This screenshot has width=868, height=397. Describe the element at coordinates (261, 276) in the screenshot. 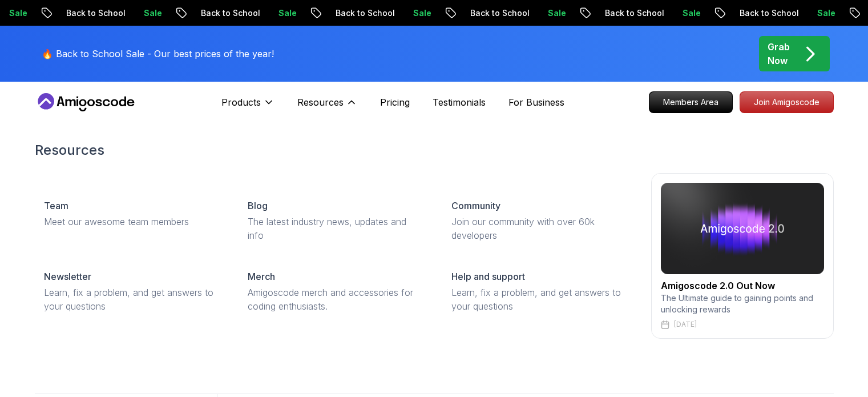

I see `p: Merch` at that location.